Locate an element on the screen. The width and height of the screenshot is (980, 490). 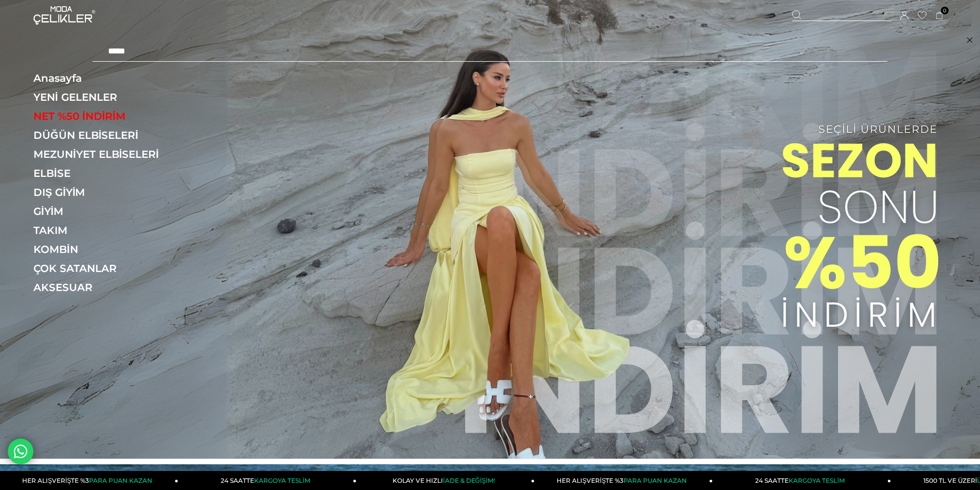
a: Anasayfa is located at coordinates (104, 78).